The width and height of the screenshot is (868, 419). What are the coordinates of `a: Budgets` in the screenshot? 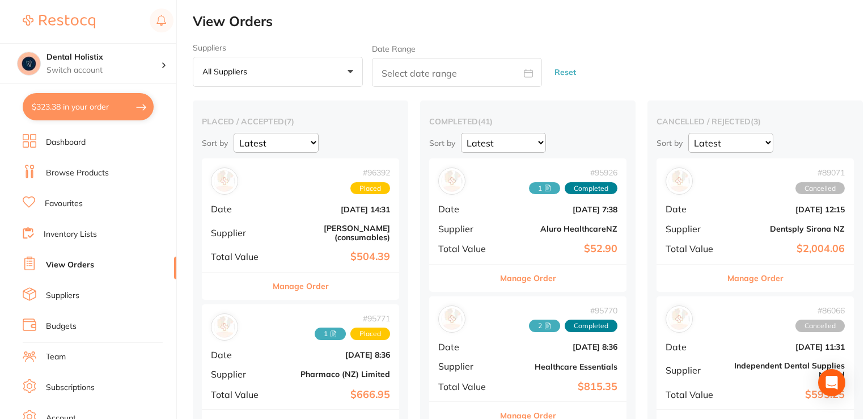 It's located at (61, 326).